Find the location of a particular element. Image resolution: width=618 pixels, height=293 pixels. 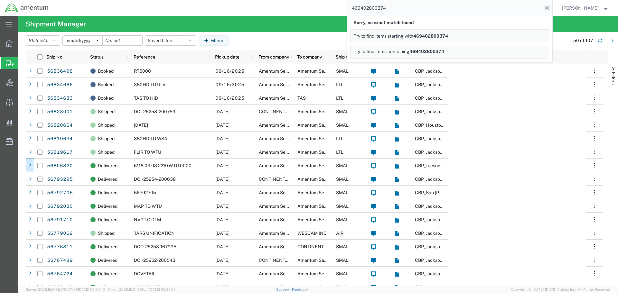

a: Support is located at coordinates (284, 289).